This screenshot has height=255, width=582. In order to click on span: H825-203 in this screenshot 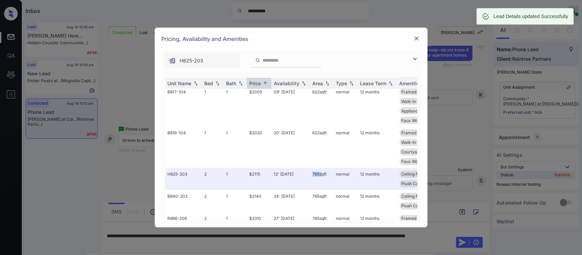, I will do `click(191, 61)`.